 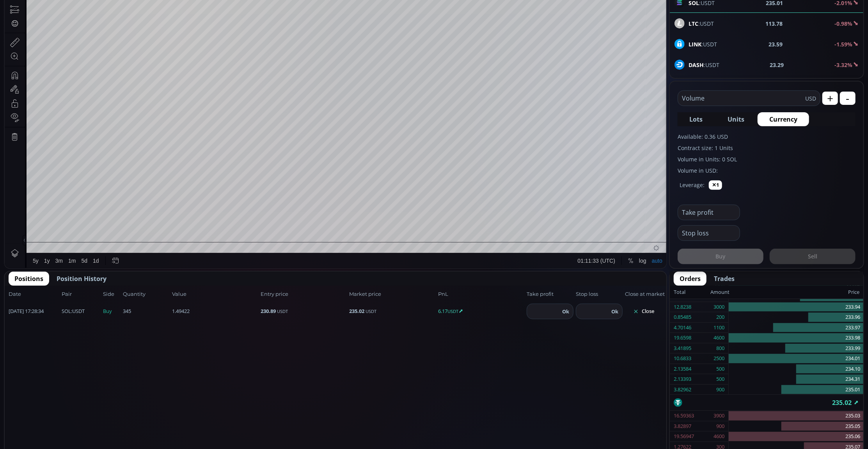 I want to click on span: Date, so click(x=34, y=294).